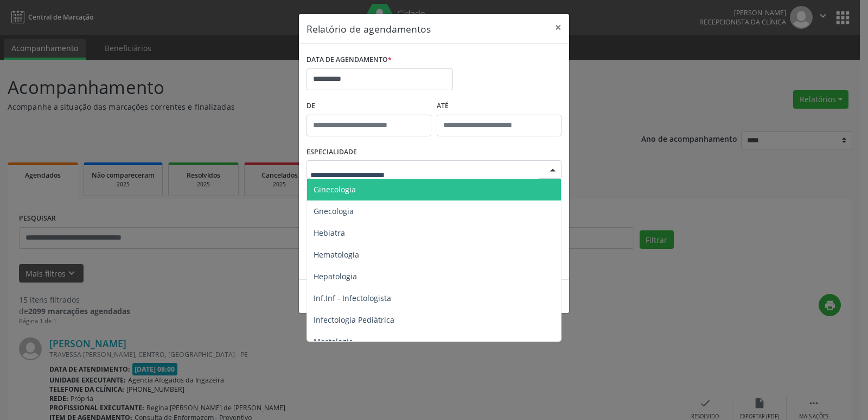 This screenshot has height=420, width=868. Describe the element at coordinates (352, 297) in the screenshot. I see `span: Inf.Inf - Infectologista` at that location.